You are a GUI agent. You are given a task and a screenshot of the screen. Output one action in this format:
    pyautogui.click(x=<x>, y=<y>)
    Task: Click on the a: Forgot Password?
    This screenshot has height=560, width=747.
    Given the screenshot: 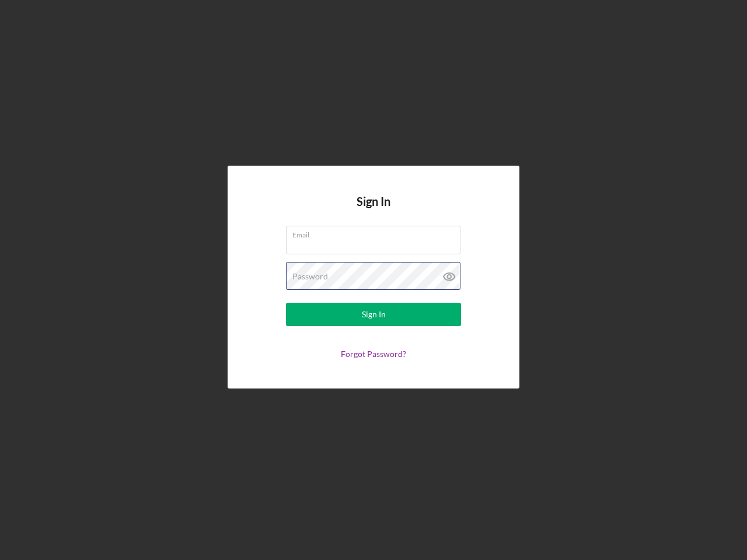 What is the action you would take?
    pyautogui.click(x=374, y=354)
    